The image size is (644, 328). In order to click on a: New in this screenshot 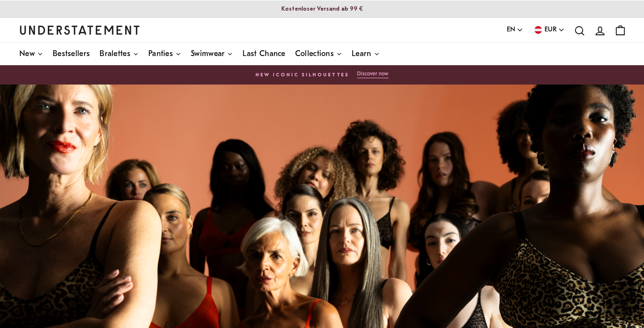, I will do `click(31, 54)`.